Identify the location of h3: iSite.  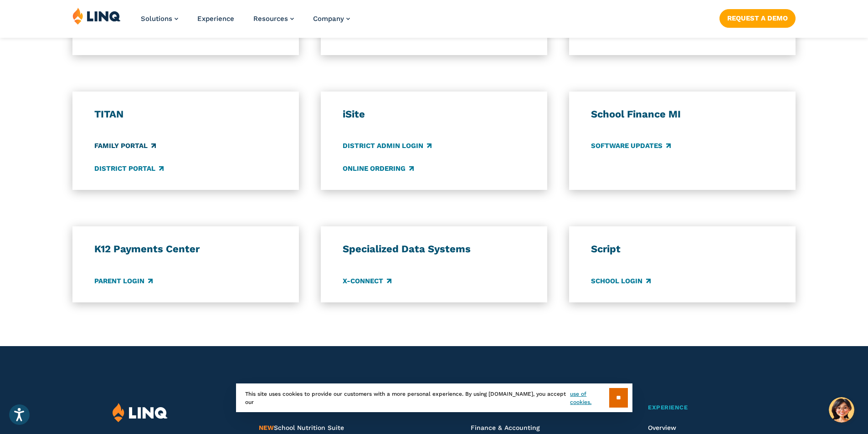
(434, 114).